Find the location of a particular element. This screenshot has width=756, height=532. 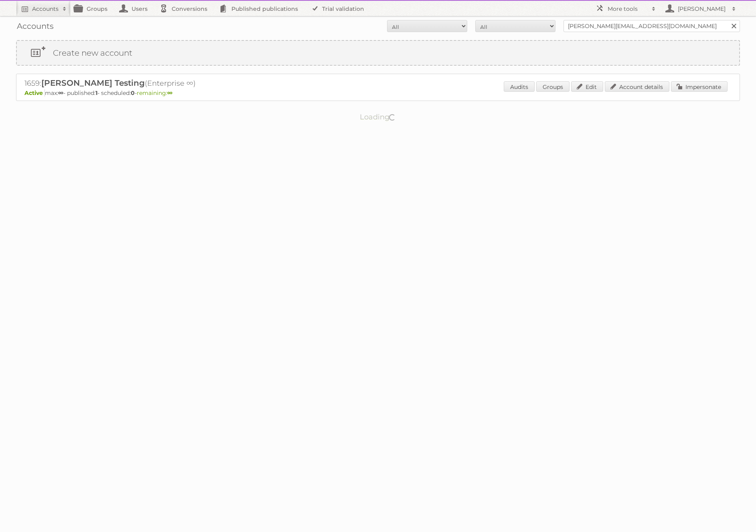

h2: More tools is located at coordinates (627, 9).